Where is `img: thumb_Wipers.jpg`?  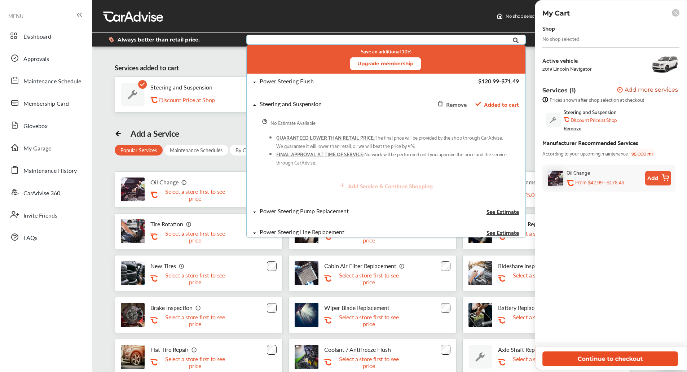 img: thumb_Wipers.jpg is located at coordinates (306, 315).